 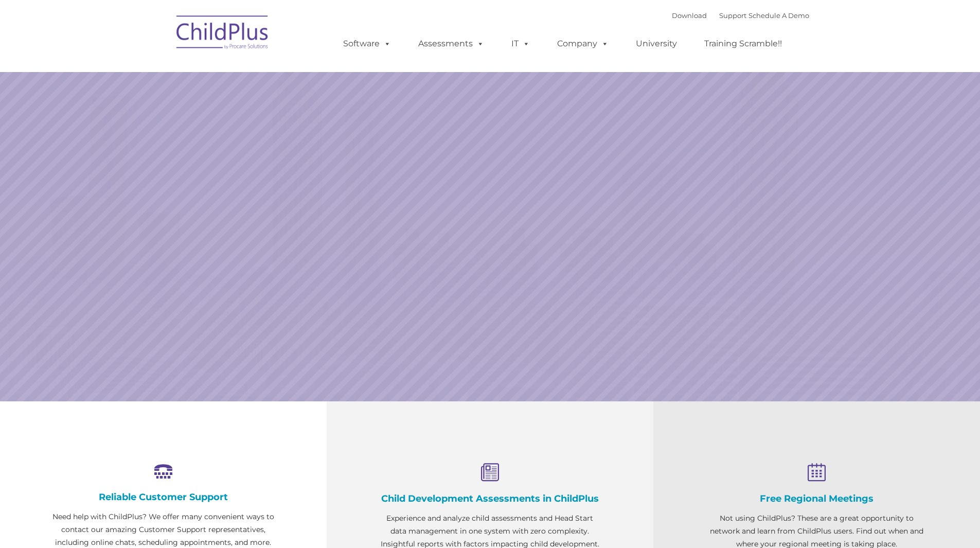 What do you see at coordinates (689, 15) in the screenshot?
I see `a: Download` at bounding box center [689, 15].